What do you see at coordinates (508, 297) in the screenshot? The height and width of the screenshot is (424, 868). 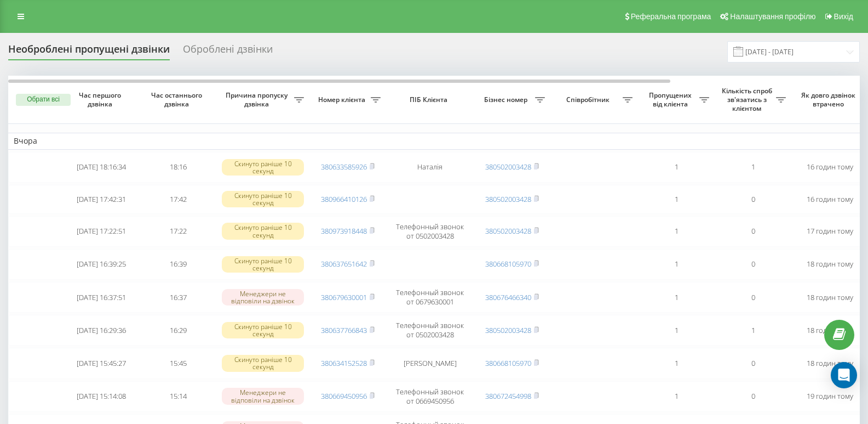 I see `a: 380676466340` at bounding box center [508, 297].